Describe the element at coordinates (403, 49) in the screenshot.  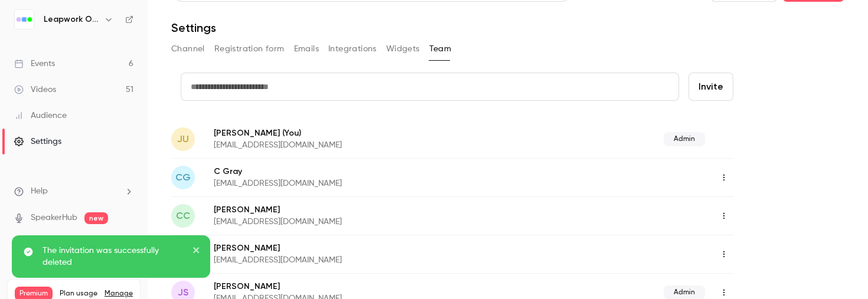
I see `button: Widgets` at that location.